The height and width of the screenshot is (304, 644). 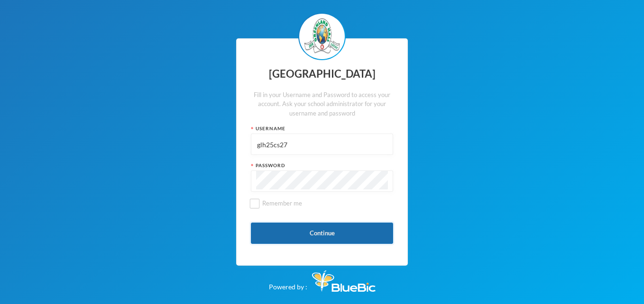 What do you see at coordinates (322, 128) in the screenshot?
I see `div: Username` at bounding box center [322, 128].